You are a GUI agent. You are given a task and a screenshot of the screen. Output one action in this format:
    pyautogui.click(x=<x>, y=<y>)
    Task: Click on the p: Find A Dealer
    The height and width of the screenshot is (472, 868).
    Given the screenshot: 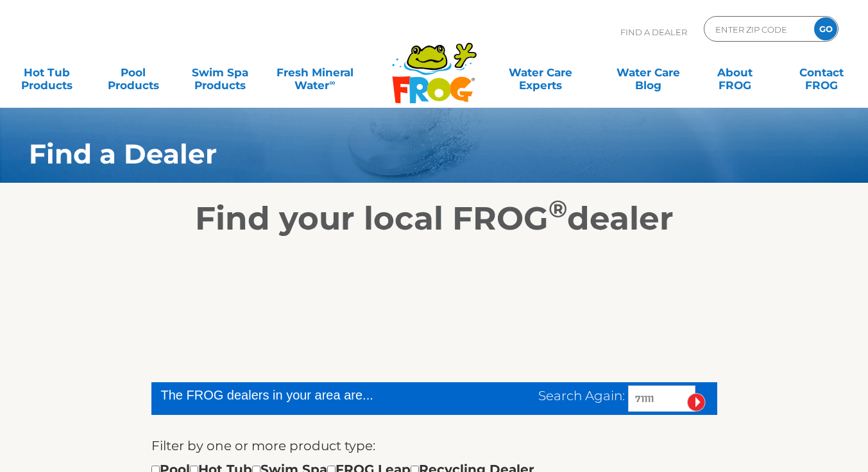 What is the action you would take?
    pyautogui.click(x=654, y=32)
    